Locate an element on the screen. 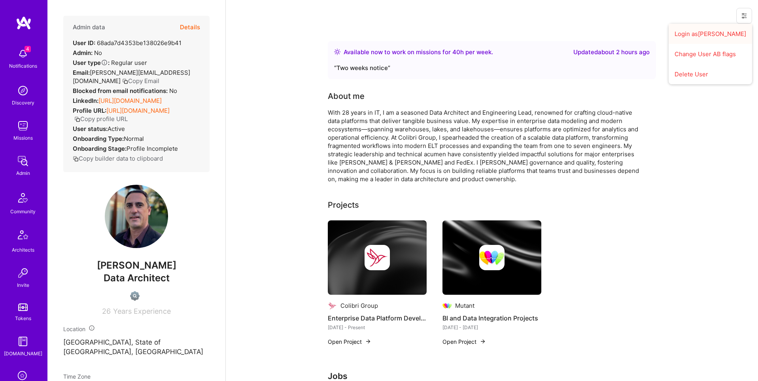 The height and width of the screenshot is (381, 758). div: Available now to work on missions for h per week . is located at coordinates (418, 52).